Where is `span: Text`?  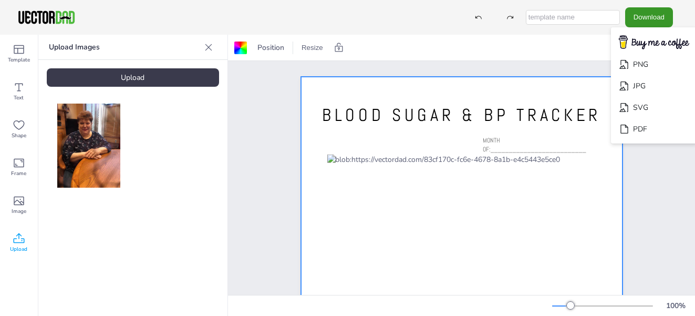
span: Text is located at coordinates (19, 98).